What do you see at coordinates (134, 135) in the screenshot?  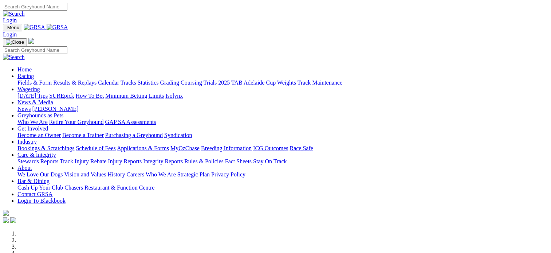 I see `a: Purchasing a Greyhound` at bounding box center [134, 135].